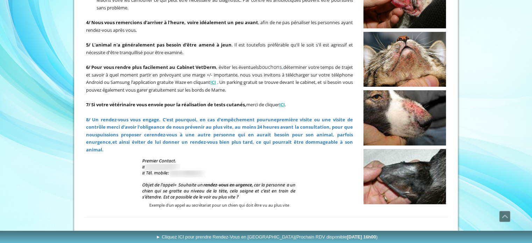 The image size is (532, 243). Describe the element at coordinates (505, 217) in the screenshot. I see `a: Défiler vers le haut` at that location.